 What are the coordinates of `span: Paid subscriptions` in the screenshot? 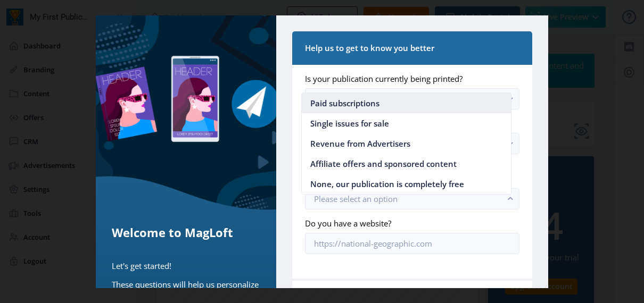 It's located at (345, 103).